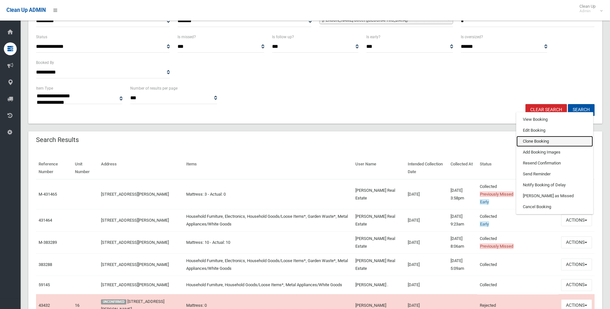 This screenshot has height=309, width=610. What do you see at coordinates (268, 168) in the screenshot?
I see `th: Items` at bounding box center [268, 168].